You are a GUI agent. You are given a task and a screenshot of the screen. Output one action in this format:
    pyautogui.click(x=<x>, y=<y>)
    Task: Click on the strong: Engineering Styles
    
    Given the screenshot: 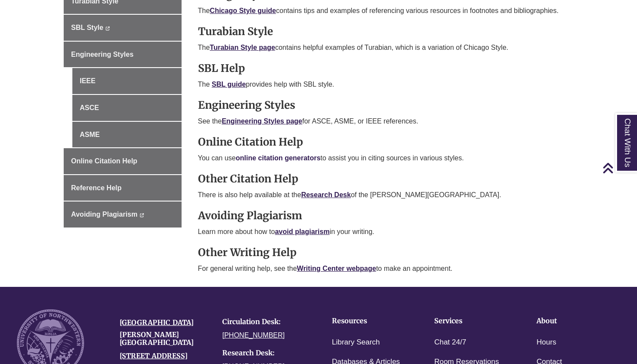 What is the action you would take?
    pyautogui.click(x=246, y=104)
    